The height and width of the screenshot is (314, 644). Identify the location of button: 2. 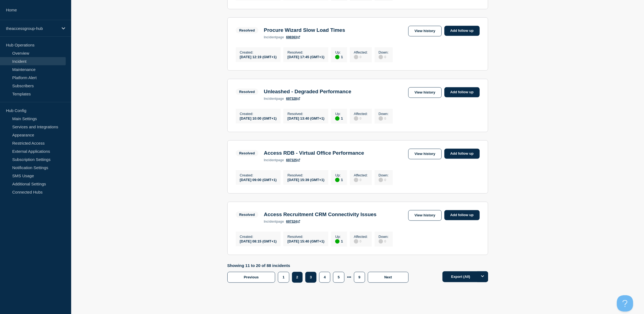
(297, 277).